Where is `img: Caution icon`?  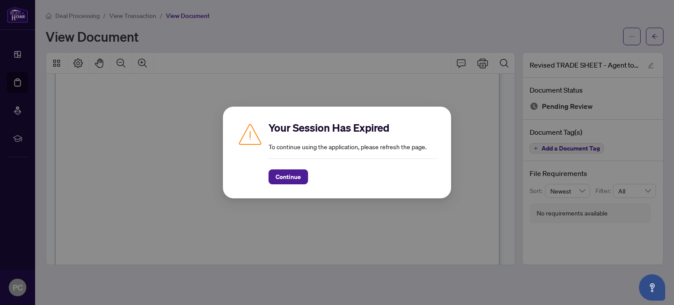 img: Caution icon is located at coordinates (250, 134).